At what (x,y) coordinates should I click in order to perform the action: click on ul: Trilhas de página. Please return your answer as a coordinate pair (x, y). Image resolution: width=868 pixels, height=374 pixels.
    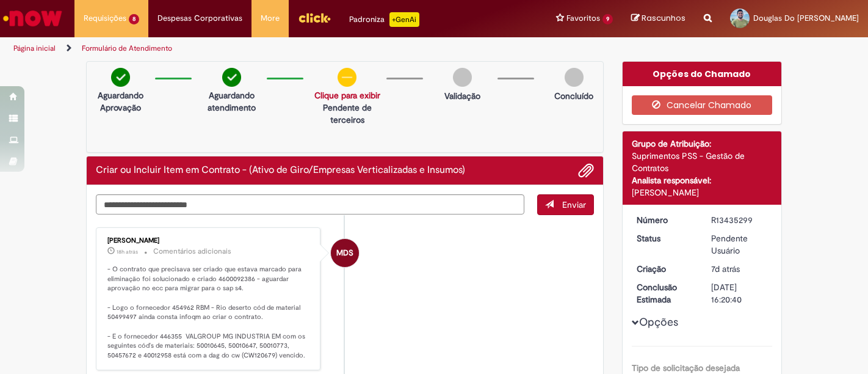
    Looking at the image, I should click on (289, 48).